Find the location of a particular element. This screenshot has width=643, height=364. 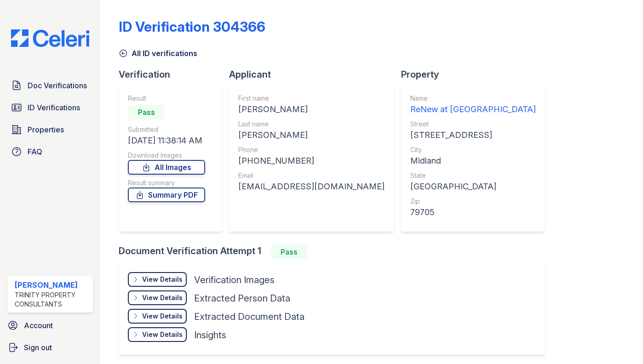

div: Result is located at coordinates (167, 98).